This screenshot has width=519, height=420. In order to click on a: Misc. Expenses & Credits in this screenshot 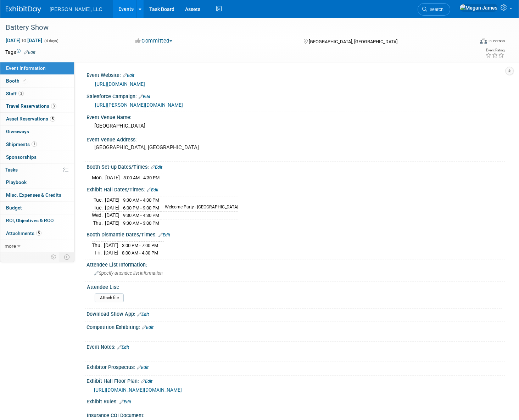, I will do `click(37, 195)`.